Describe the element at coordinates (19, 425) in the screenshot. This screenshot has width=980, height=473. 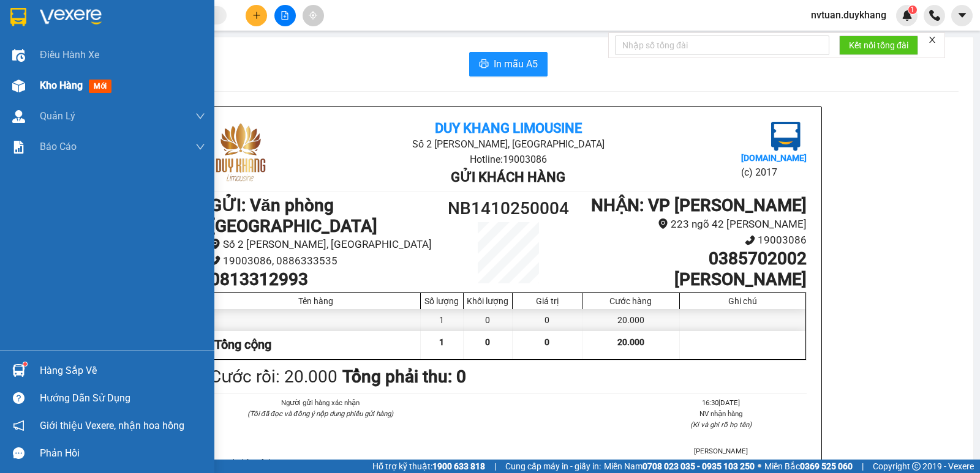
I see `span: notification` at that location.